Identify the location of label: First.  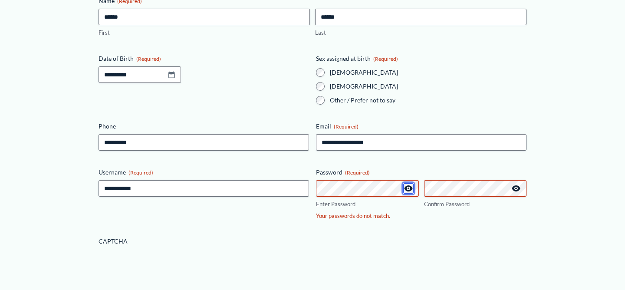
(204, 33).